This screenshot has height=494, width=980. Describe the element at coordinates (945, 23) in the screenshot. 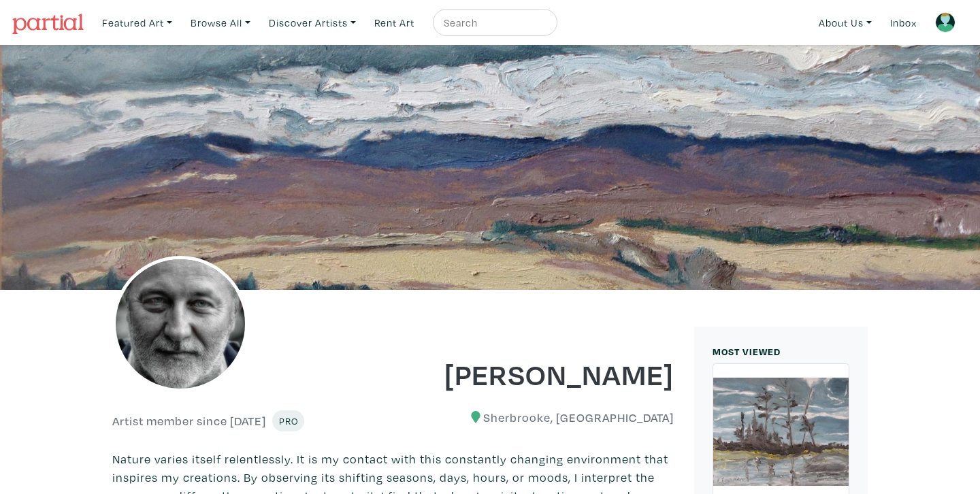

I see `img: avatar.png` at that location.